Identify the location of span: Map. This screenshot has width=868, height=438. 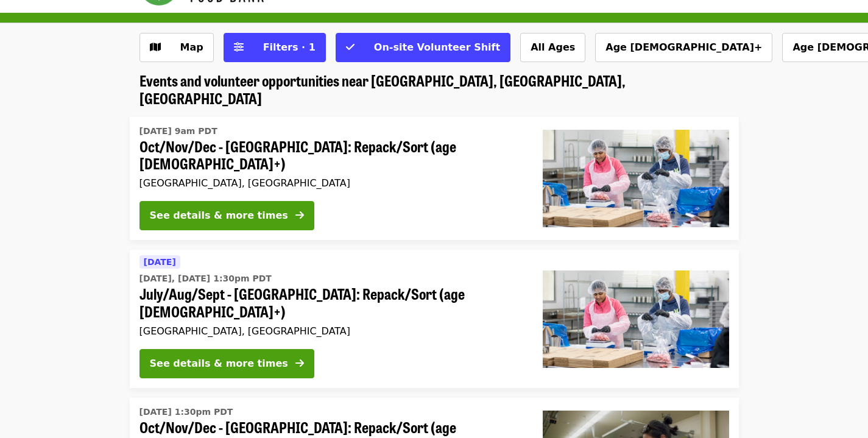
(192, 46).